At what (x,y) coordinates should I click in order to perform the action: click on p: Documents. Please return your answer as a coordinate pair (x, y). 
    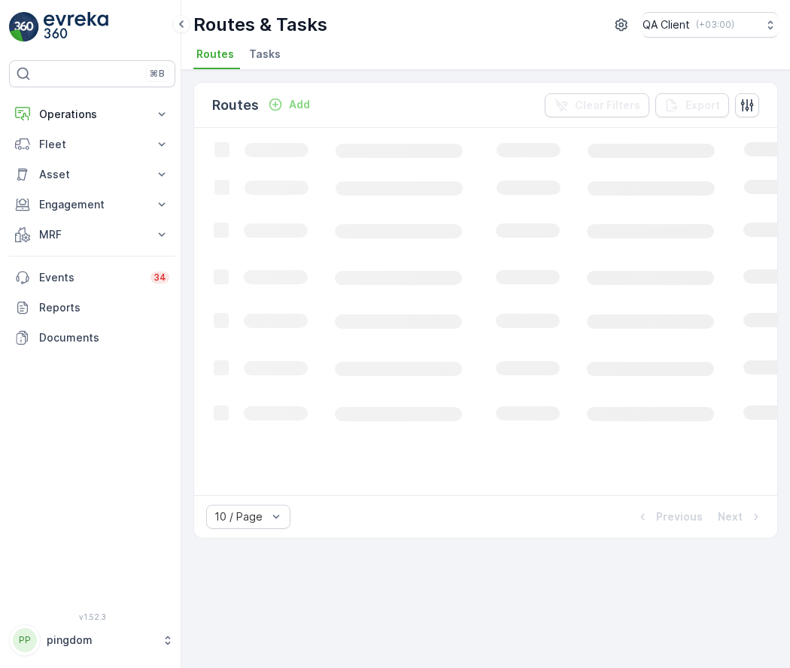
    Looking at the image, I should click on (104, 338).